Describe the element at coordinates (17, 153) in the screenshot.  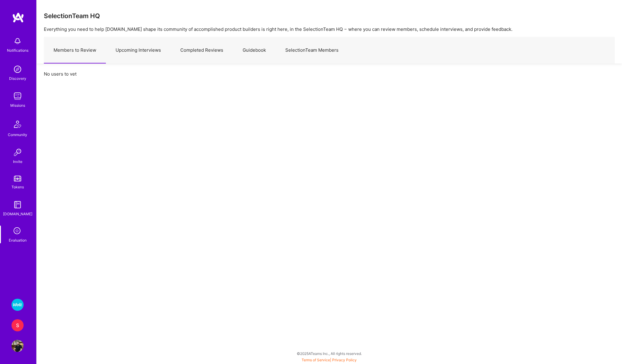
I see `img: Invite` at that location.